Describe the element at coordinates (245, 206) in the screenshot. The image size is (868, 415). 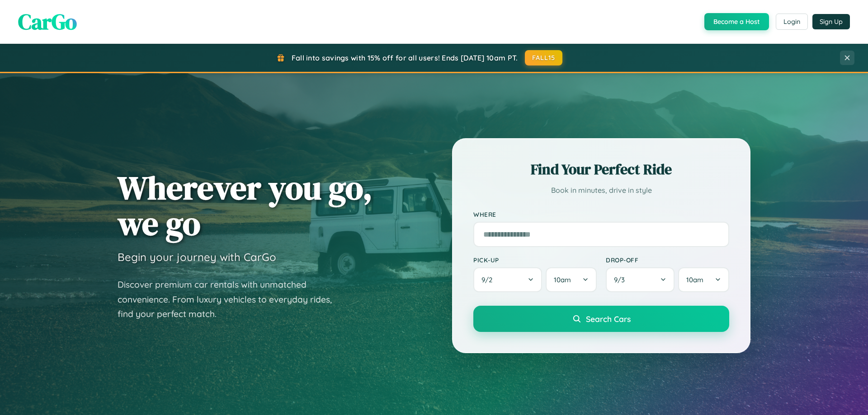
I see `h1: Wherever you go, we go` at that location.